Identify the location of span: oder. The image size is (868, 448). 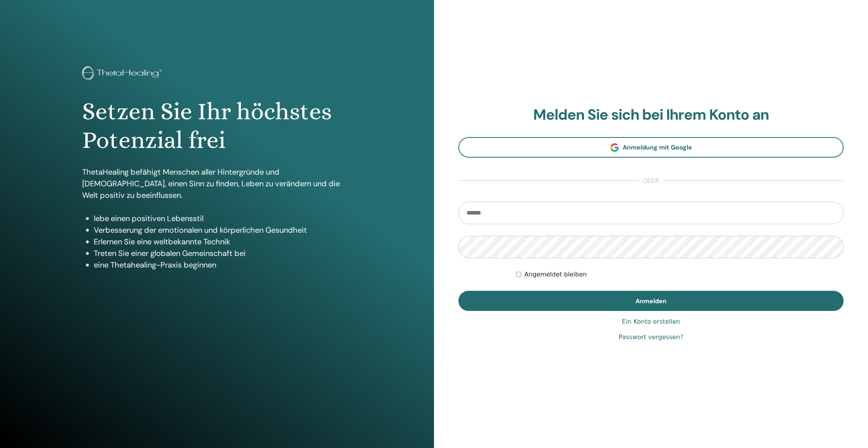
(651, 181).